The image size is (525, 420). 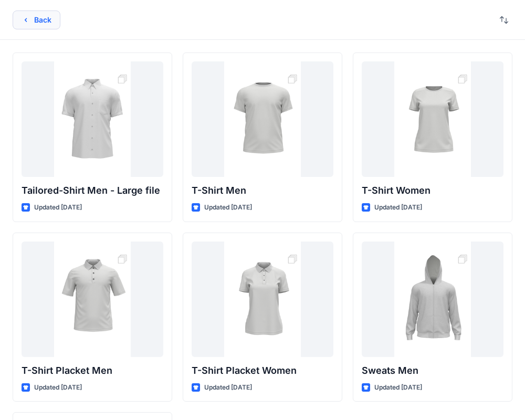 I want to click on button: Back, so click(x=36, y=20).